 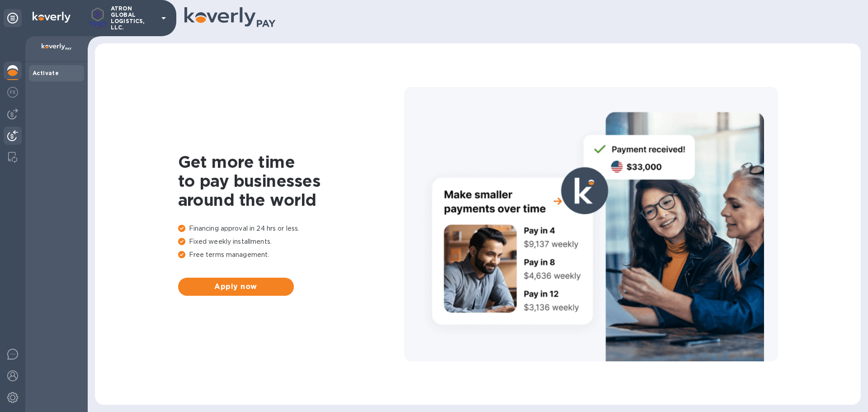 What do you see at coordinates (291, 229) in the screenshot?
I see `p: Financing approval in 24 hrs or less.` at bounding box center [291, 229].